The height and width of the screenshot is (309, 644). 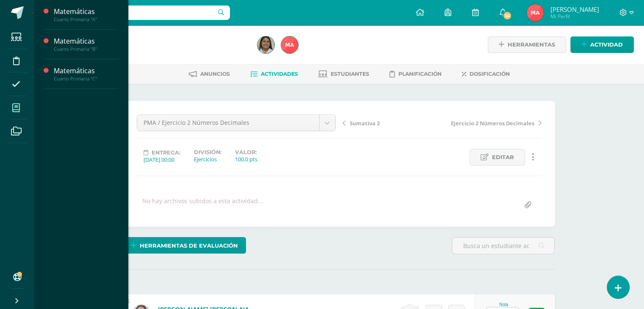 I want to click on span: Anuncios, so click(x=215, y=73).